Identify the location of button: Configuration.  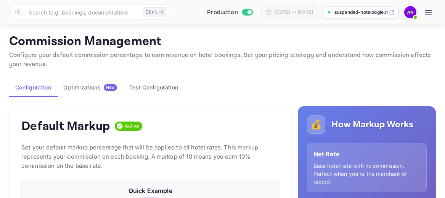
(33, 87).